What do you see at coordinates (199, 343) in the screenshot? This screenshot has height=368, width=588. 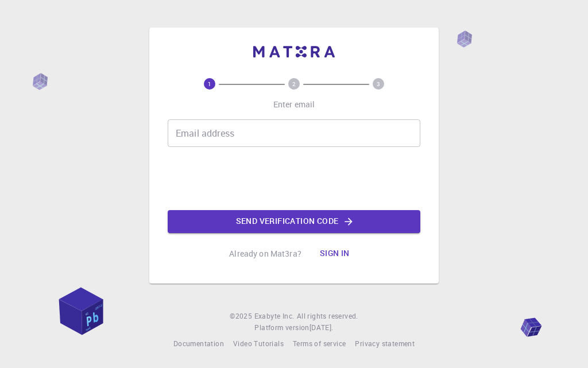 I see `span: Documentation` at bounding box center [199, 343].